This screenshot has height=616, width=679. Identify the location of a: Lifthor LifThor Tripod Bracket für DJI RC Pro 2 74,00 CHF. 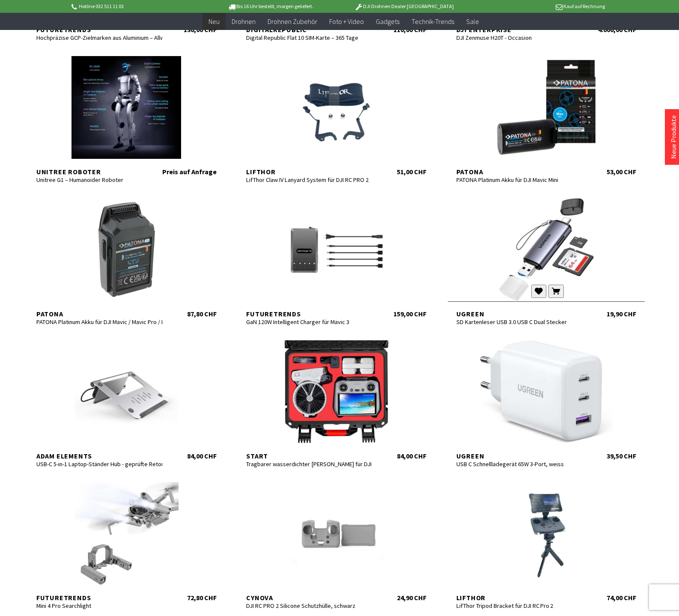
(547, 542).